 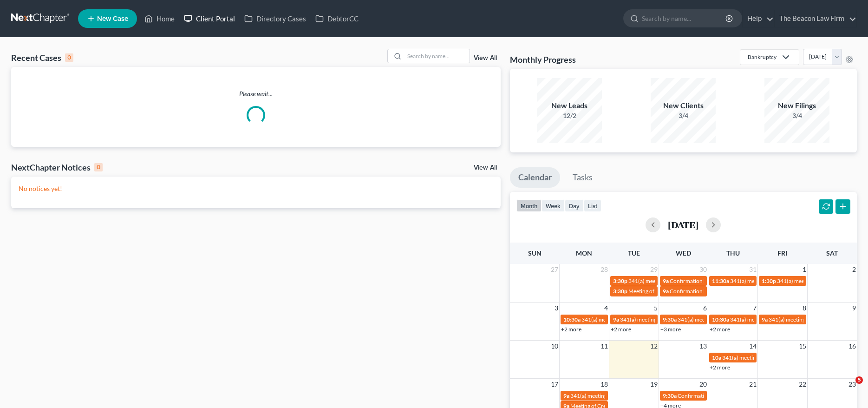 I want to click on a: Calendar, so click(x=535, y=177).